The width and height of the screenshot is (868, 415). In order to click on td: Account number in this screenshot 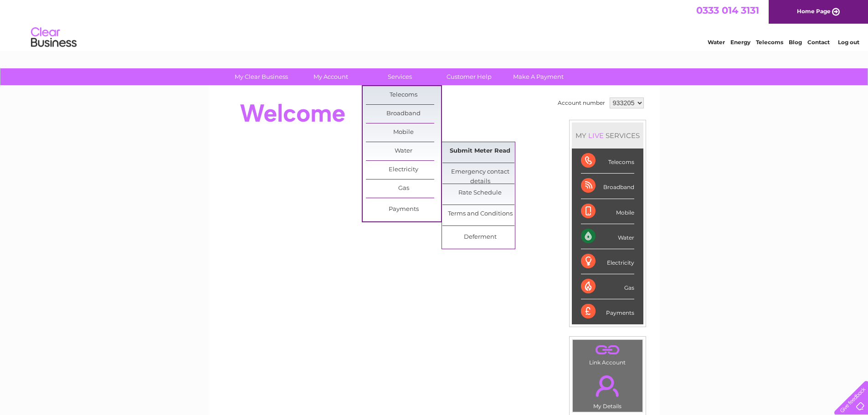, I will do `click(582, 103)`.